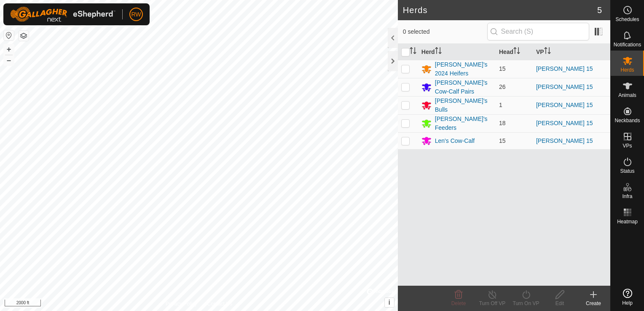  I want to click on a: Privacy Policy, so click(181, 304).